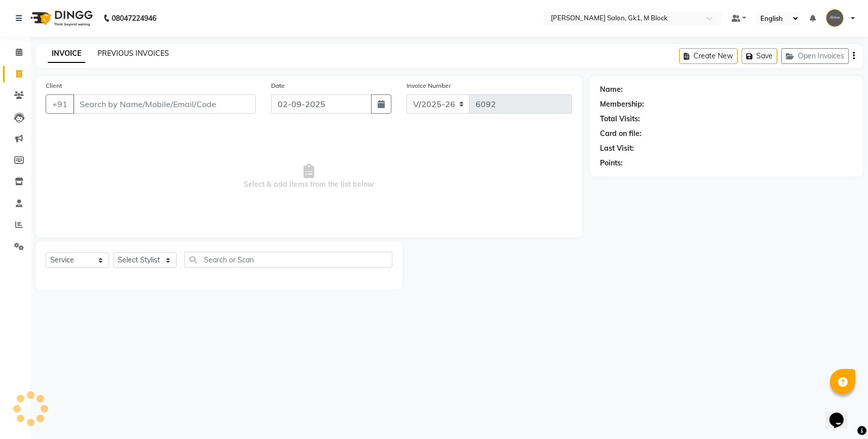 Image resolution: width=868 pixels, height=439 pixels. What do you see at coordinates (835, 17) in the screenshot?
I see `img: null` at bounding box center [835, 17].